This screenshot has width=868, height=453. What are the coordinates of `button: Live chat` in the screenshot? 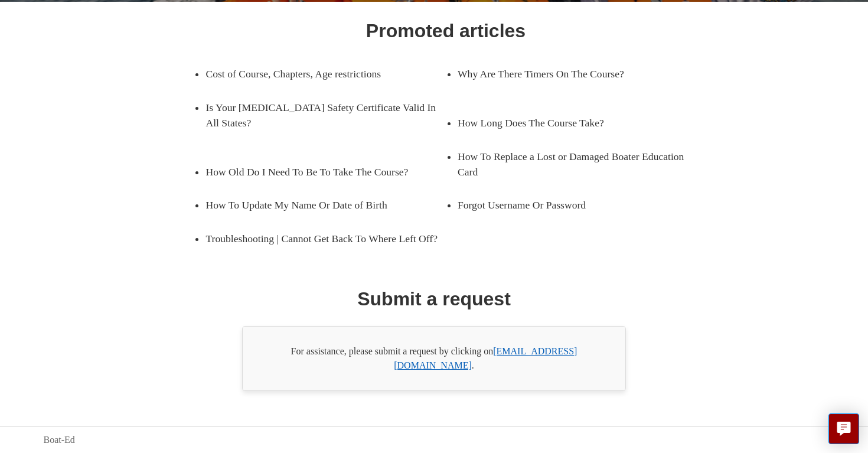 It's located at (844, 429).